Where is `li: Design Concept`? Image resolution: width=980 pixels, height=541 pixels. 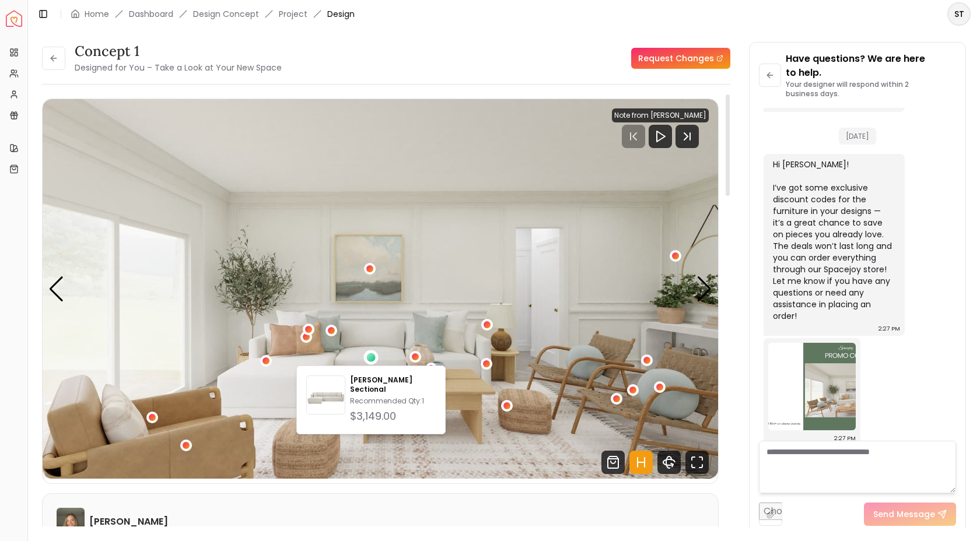
li: Design Concept is located at coordinates (226, 14).